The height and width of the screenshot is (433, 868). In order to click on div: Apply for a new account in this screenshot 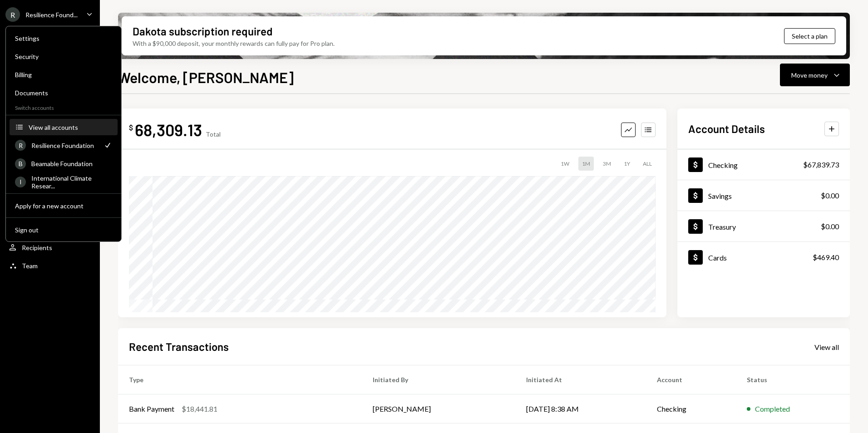, I will do `click(63, 205)`.